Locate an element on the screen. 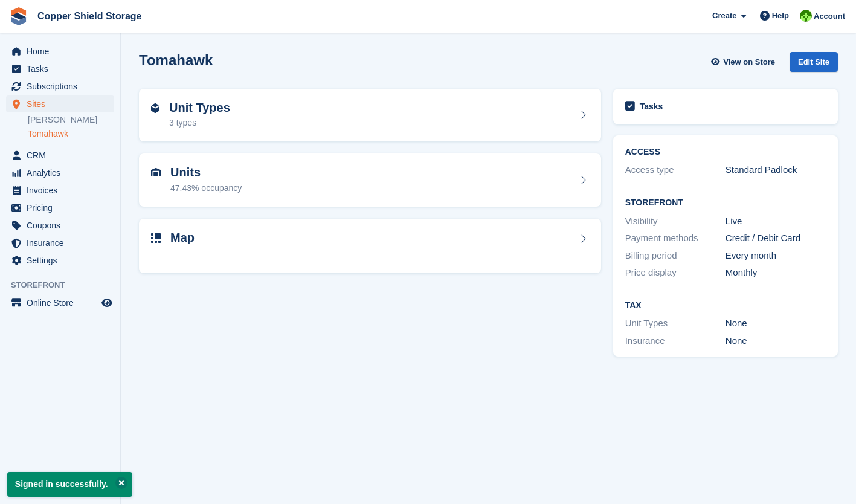 The width and height of the screenshot is (856, 504). a: Preview store is located at coordinates (107, 303).